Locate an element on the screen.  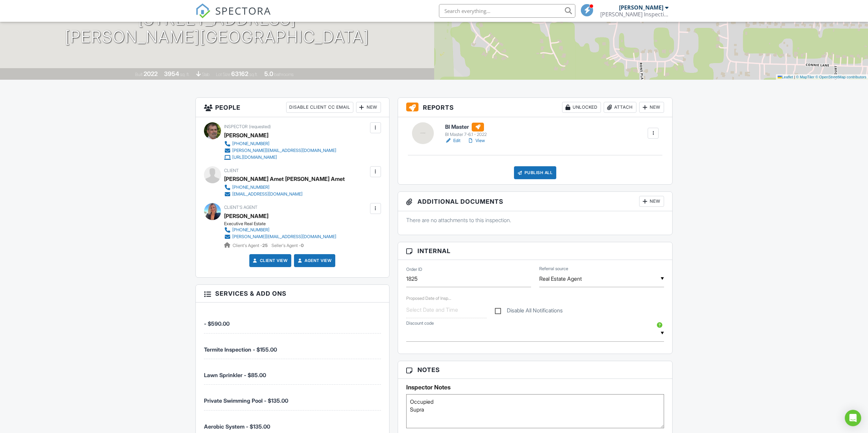
li: Service: Private Swimming Pool is located at coordinates (292, 398).